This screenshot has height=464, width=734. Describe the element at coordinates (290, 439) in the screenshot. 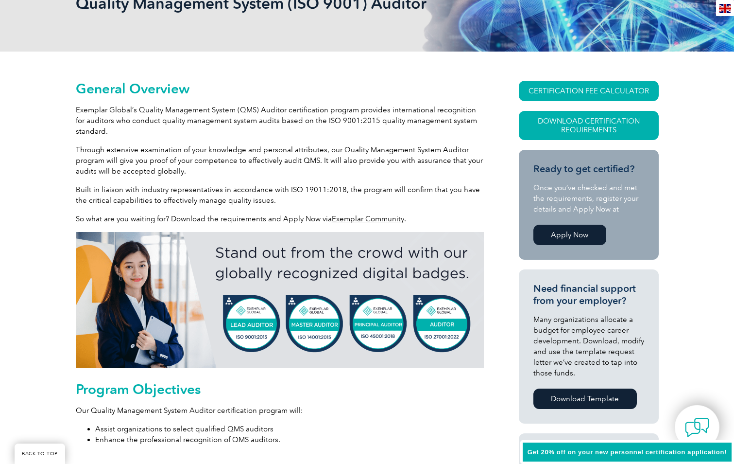

I see `li: Enhance the professional recognition of QMS auditors.` at that location.